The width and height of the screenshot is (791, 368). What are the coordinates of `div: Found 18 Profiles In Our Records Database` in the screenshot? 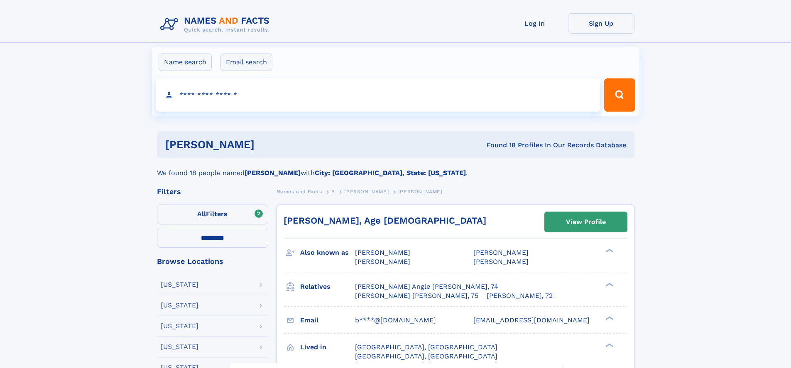 It's located at (498, 145).